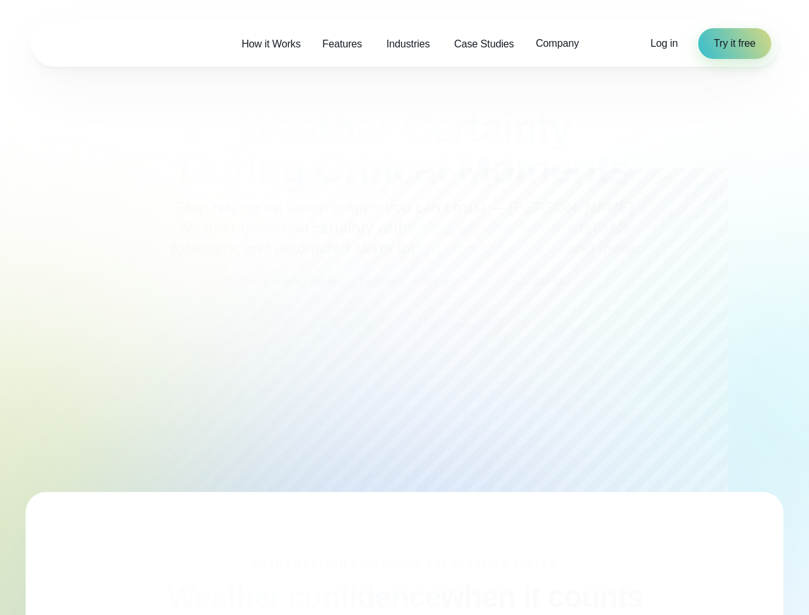 This screenshot has width=809, height=615. I want to click on span: Log in, so click(664, 43).